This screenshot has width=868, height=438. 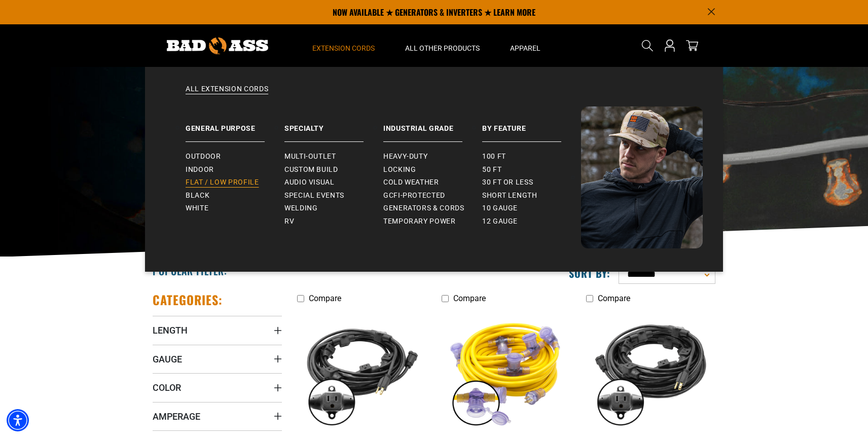 I want to click on a: Outdoor, so click(x=235, y=157).